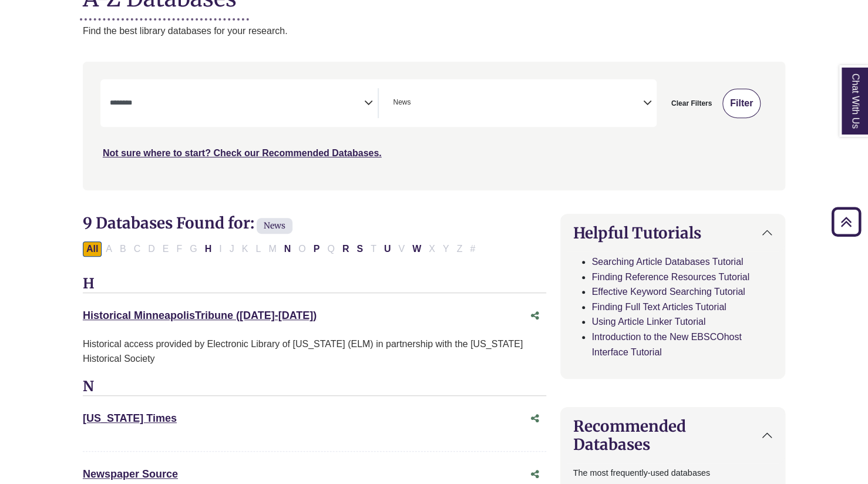 The width and height of the screenshot is (868, 484). What do you see at coordinates (666, 344) in the screenshot?
I see `a: Introduction to the New EBSCOhost Interface Tutorial` at bounding box center [666, 344].